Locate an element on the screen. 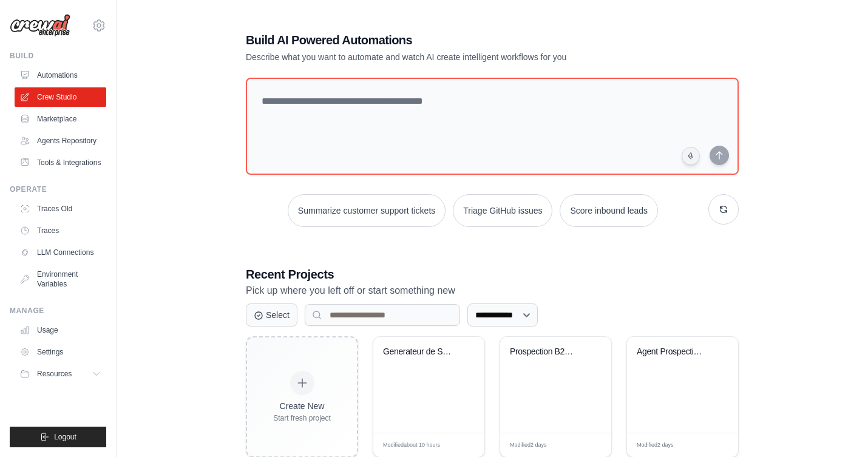  a: Environment Variables is located at coordinates (60, 279).